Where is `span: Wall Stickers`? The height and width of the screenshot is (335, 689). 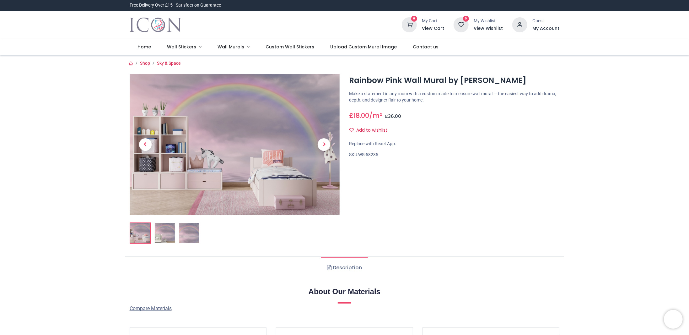
span: Wall Stickers is located at coordinates (182, 47).